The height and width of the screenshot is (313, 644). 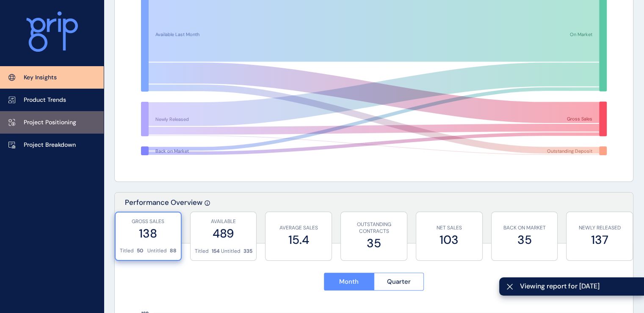 What do you see at coordinates (140, 250) in the screenshot?
I see `p: 50` at bounding box center [140, 250].